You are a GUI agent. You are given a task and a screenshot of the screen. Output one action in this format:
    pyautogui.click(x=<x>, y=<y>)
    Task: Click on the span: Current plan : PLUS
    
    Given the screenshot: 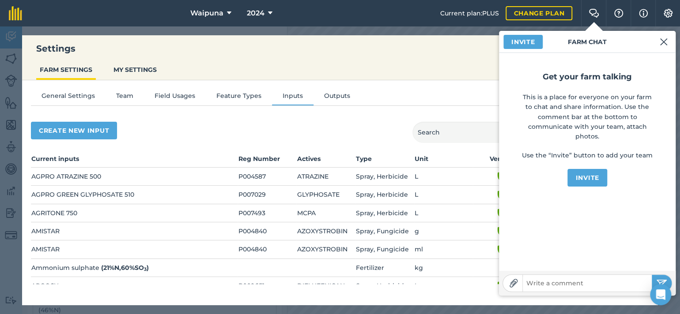 What is the action you would take?
    pyautogui.click(x=469, y=13)
    